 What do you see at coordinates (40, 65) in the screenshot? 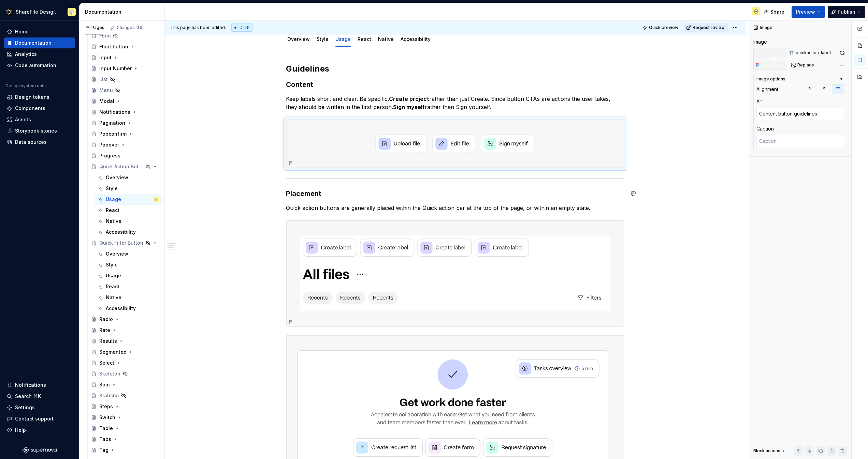
I see `a: Code automation` at bounding box center [40, 65].